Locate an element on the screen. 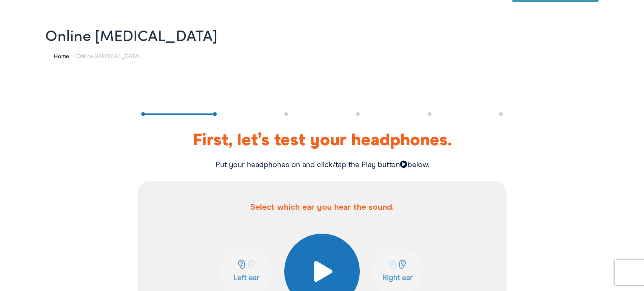 This screenshot has height=291, width=644. p: Right ear is located at coordinates (398, 279).